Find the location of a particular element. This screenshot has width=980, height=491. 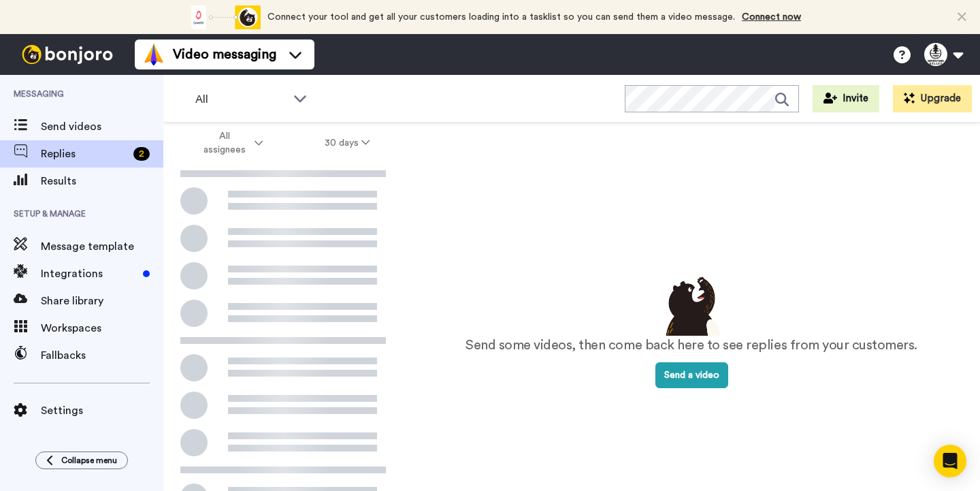

a: Send a video is located at coordinates (691, 375).